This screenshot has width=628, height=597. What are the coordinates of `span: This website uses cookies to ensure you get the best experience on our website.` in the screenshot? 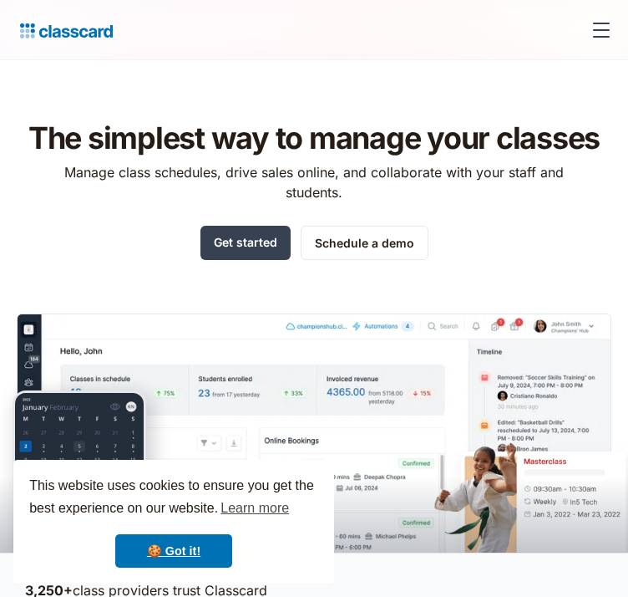 It's located at (174, 498).